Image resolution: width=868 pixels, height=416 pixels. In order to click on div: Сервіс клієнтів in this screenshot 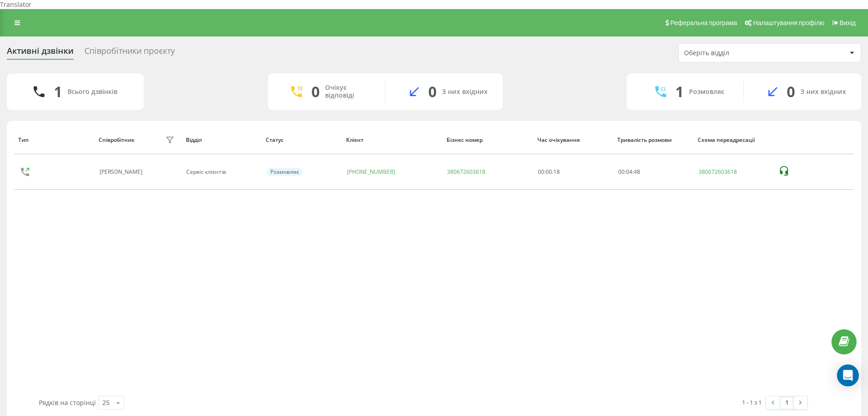, I will do `click(222, 172)`.